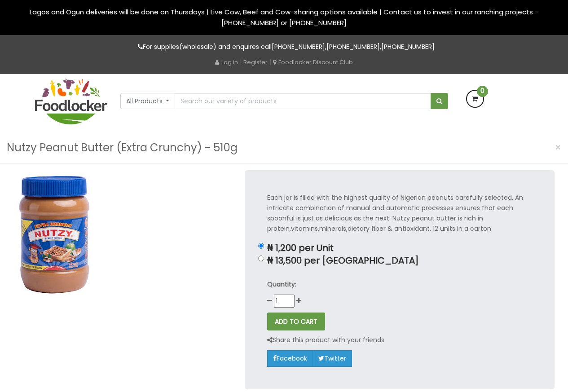 This screenshot has height=392, width=568. Describe the element at coordinates (148, 101) in the screenshot. I see `button: All Products` at that location.